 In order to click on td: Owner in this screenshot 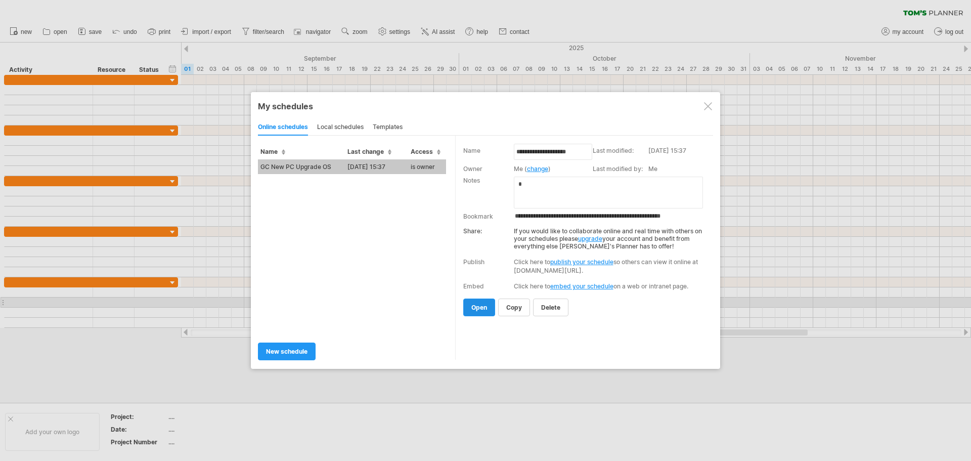, I will do `click(489, 170)`.